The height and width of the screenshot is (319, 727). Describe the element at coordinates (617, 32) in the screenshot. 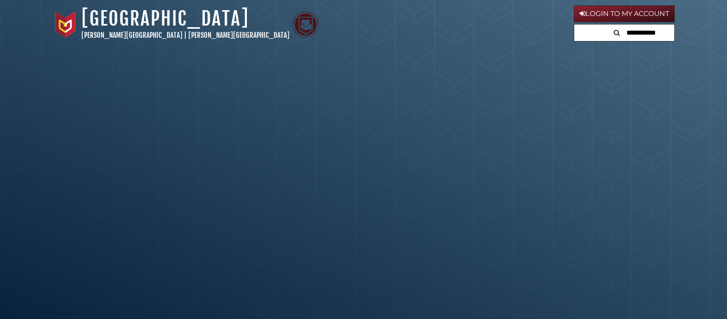

I see `i: Search` at that location.